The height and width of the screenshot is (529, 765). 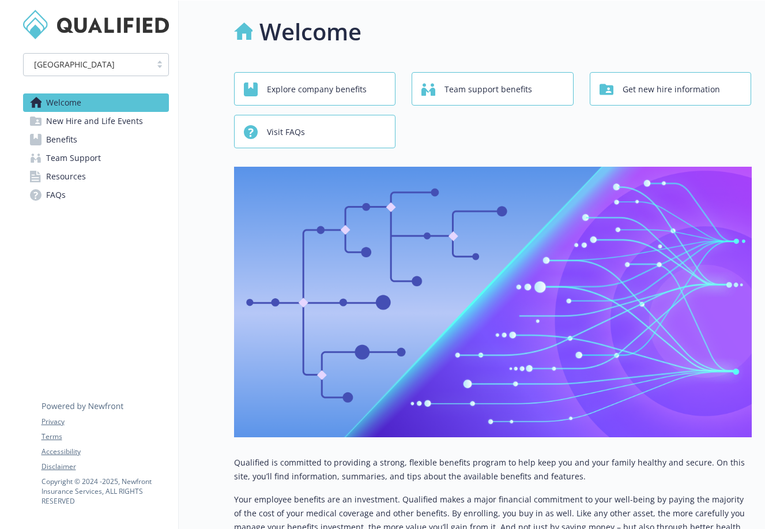 What do you see at coordinates (488, 89) in the screenshot?
I see `span: Team support benefits` at bounding box center [488, 89].